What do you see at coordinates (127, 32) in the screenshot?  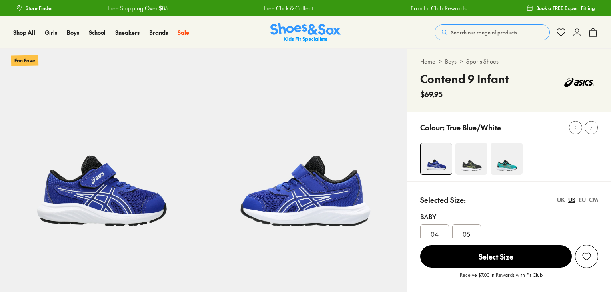 I see `a: Sneakers` at bounding box center [127, 32].